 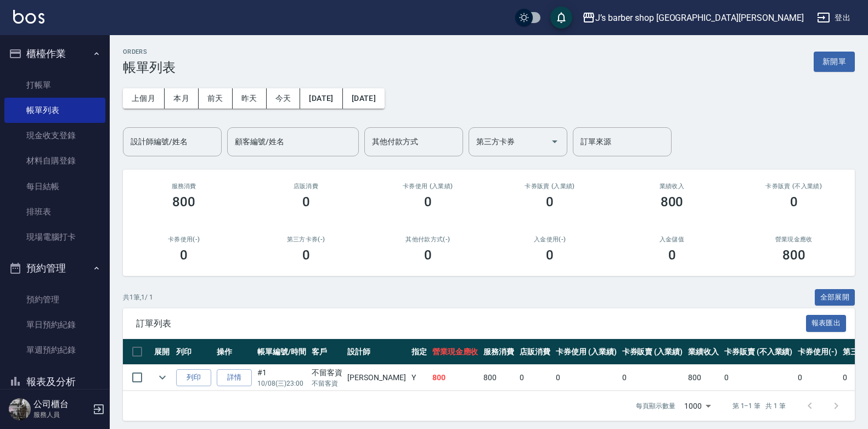 I want to click on h2: 第三方卡券(-), so click(x=306, y=239).